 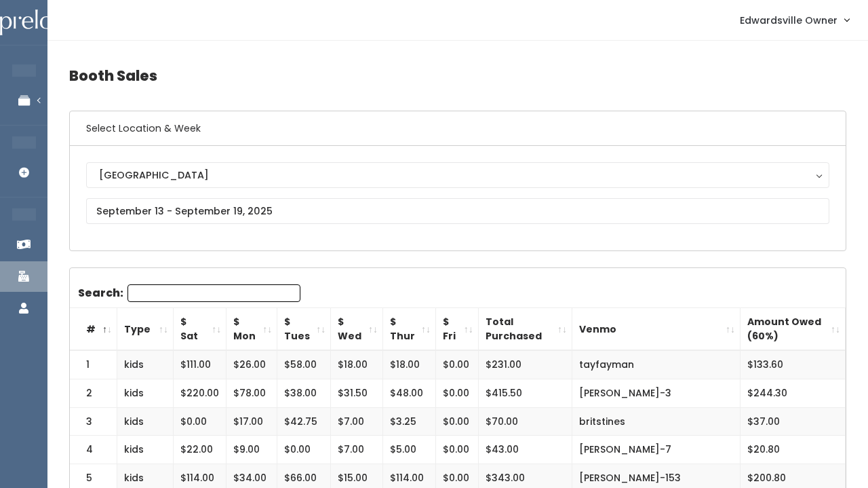 I want to click on td: 4, so click(x=94, y=450).